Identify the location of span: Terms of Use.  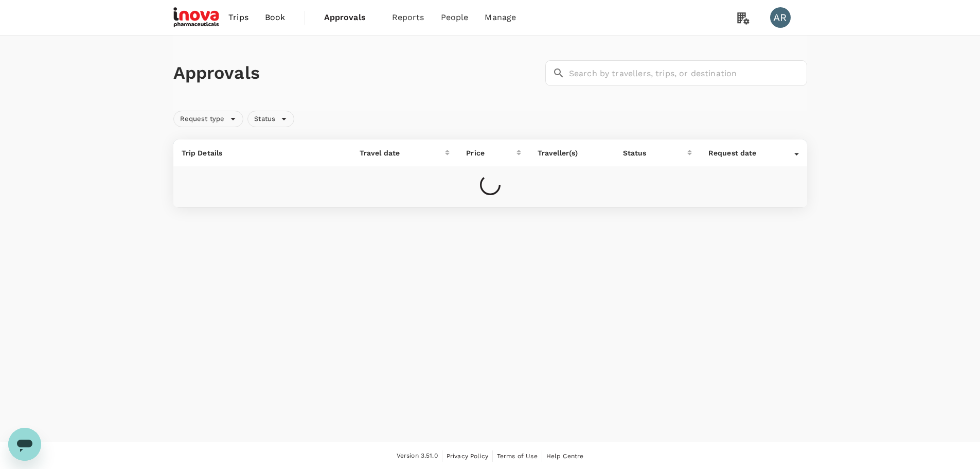
(517, 456).